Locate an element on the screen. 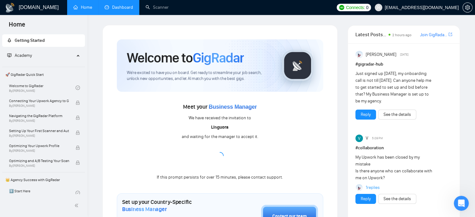 Image resolution: width=475 pixels, height=217 pixels. span: 🚀 GigRadar Quick Start is located at coordinates (43, 75).